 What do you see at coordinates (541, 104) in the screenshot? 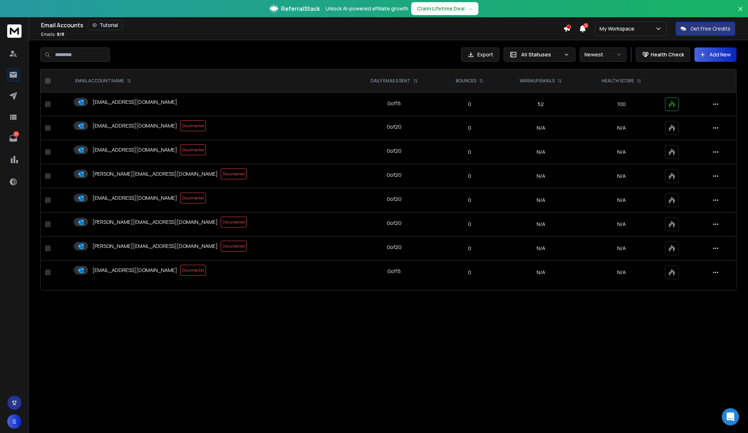
I see `td: 52` at bounding box center [541, 104].